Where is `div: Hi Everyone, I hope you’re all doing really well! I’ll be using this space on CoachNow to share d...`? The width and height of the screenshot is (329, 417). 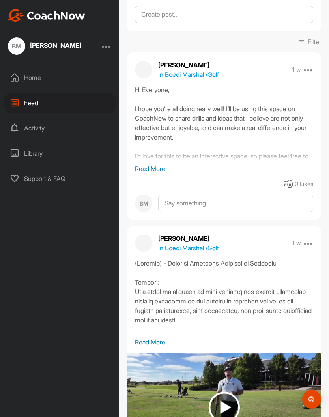 div: Hi Everyone, I hope you’re all doing really well! I’ll be using this space on CoachNow to share d... is located at coordinates (224, 125).